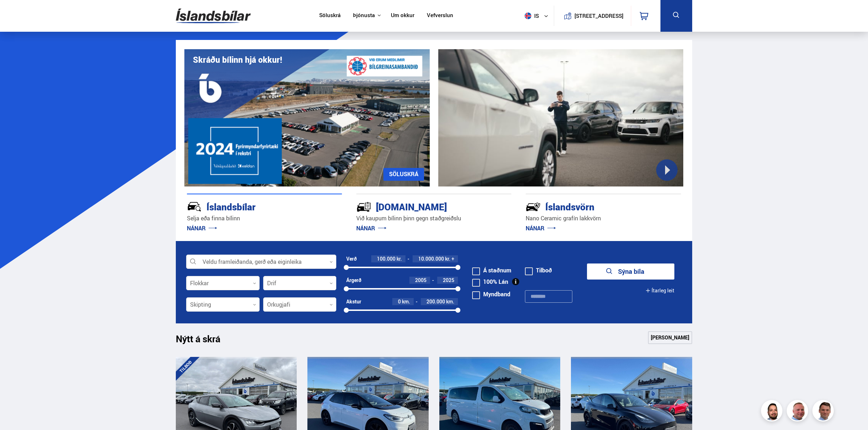  I want to click on div: Íslandsvörn, so click(590, 206).